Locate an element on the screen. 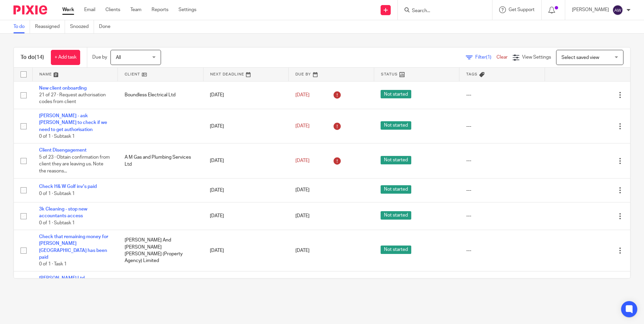 Image resolution: width=644 pixels, height=324 pixels. img: svg%3E is located at coordinates (618, 10).